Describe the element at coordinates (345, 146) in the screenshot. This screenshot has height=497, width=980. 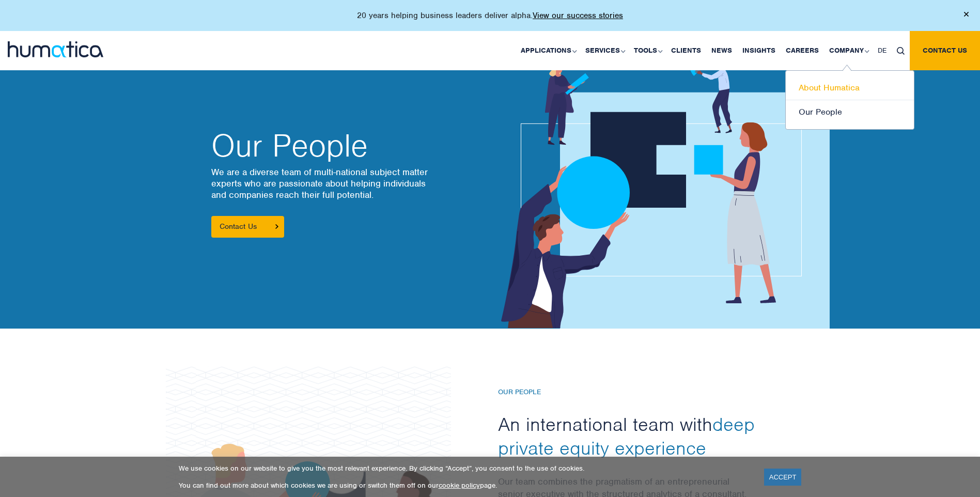
I see `h2: Our People` at that location.